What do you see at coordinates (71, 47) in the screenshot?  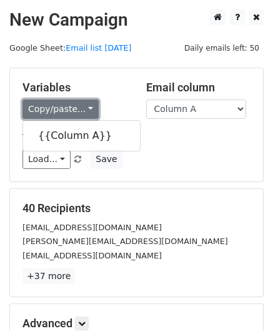 I see `small: Google Sheet:` at bounding box center [71, 47].